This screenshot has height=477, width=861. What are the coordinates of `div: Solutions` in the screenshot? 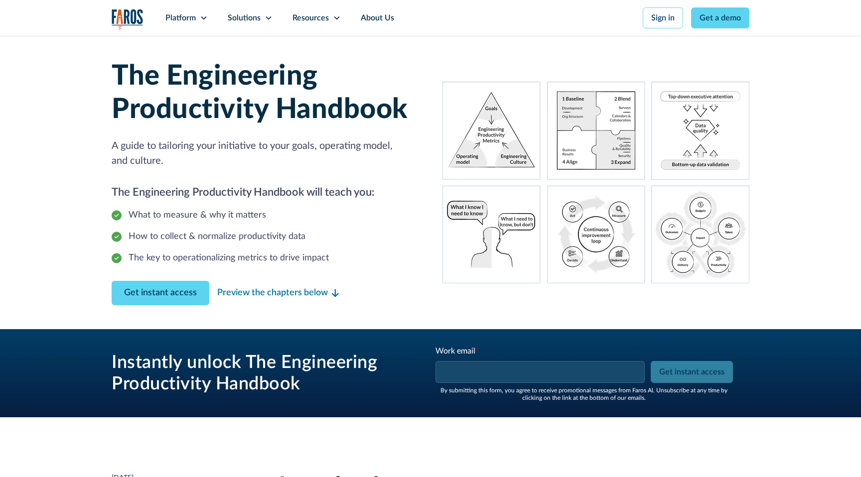 It's located at (244, 18).